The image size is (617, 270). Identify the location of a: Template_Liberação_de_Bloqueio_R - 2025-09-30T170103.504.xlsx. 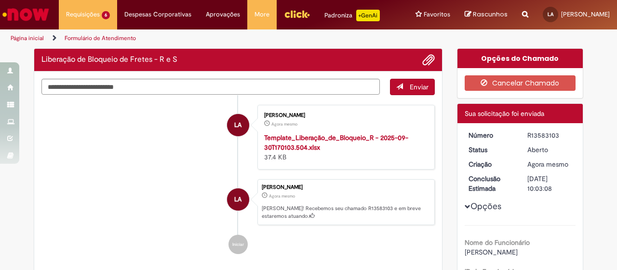
(336, 142).